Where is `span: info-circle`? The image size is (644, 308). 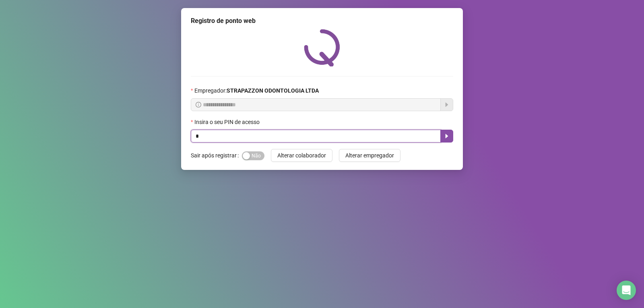 span: info-circle is located at coordinates (199, 105).